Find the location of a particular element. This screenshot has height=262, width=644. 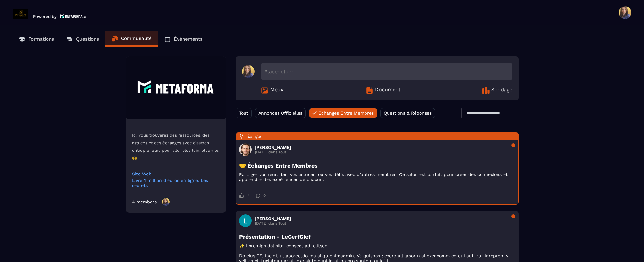

p: Formations is located at coordinates (41, 39).